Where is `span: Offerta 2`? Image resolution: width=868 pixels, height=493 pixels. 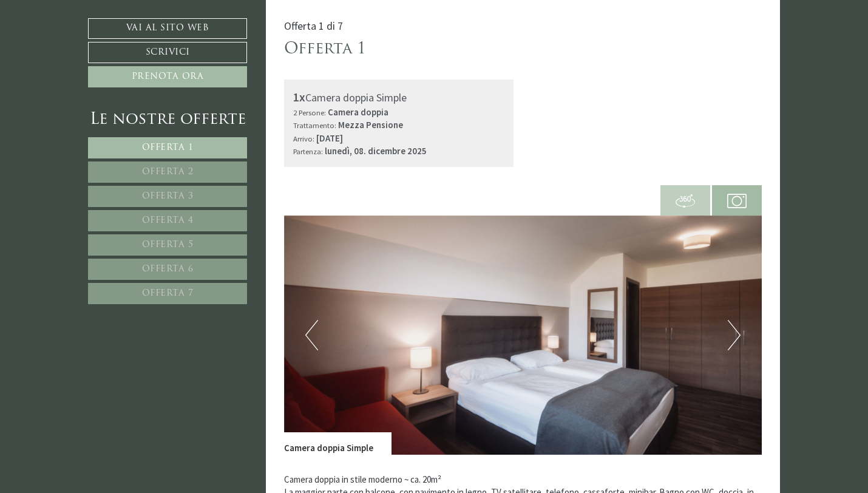
span: Offerta 2 is located at coordinates (167, 172).